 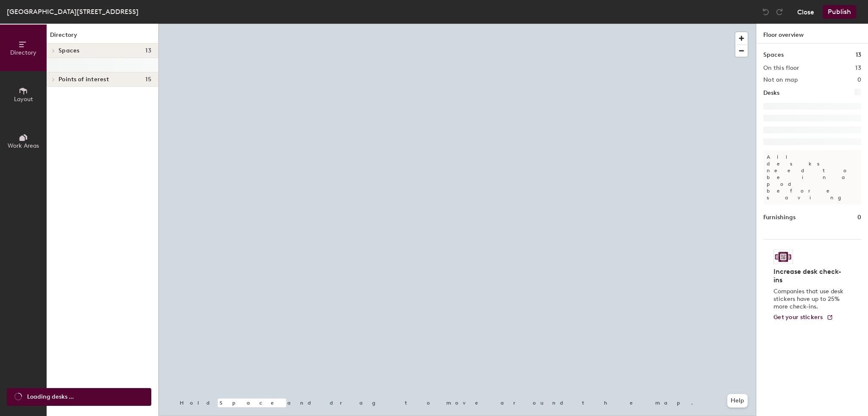 What do you see at coordinates (810, 299) in the screenshot?
I see `p: Companies that use desk stickers have up to 25% more check-ins.` at bounding box center [810, 299].